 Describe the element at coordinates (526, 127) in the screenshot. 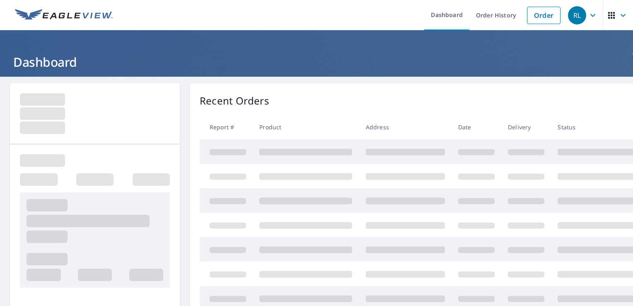

I see `th: Delivery` at that location.